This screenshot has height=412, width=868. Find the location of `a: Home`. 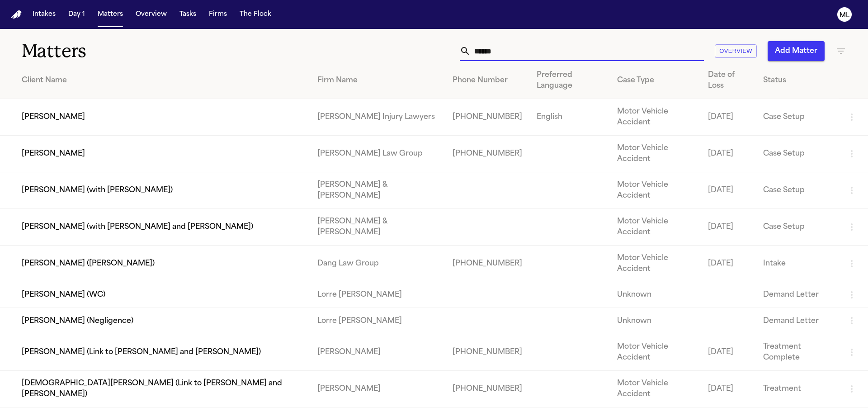

a: Home is located at coordinates (16, 14).